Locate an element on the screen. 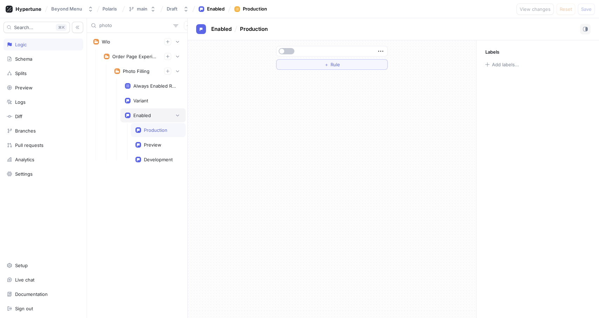 The height and width of the screenshot is (318, 599). div: K is located at coordinates (61, 27).